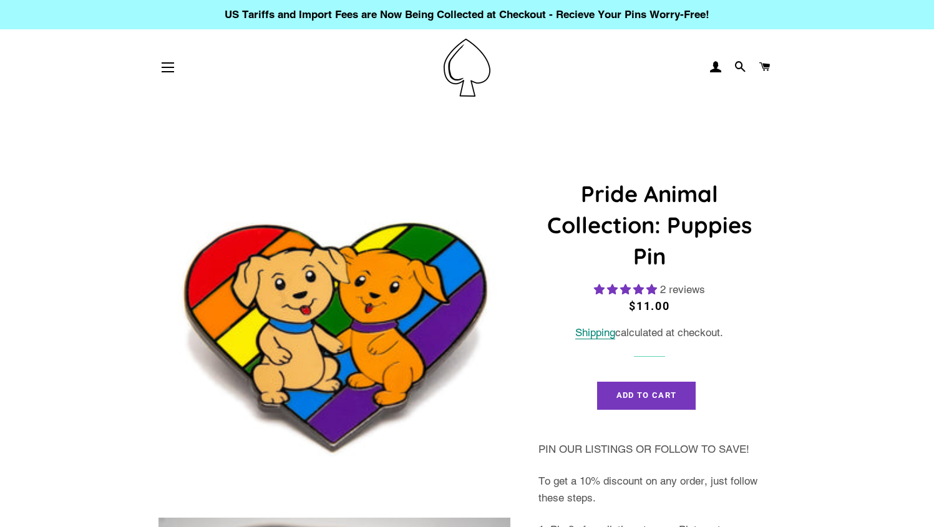 The width and height of the screenshot is (934, 527). What do you see at coordinates (647, 395) in the screenshot?
I see `span: Add to Cart` at bounding box center [647, 395].